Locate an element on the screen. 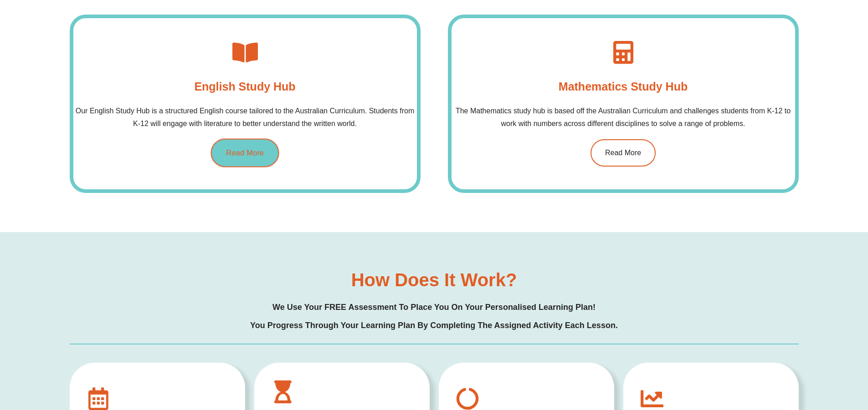 The height and width of the screenshot is (410, 868). div: Chat Widget is located at coordinates (792, 359).